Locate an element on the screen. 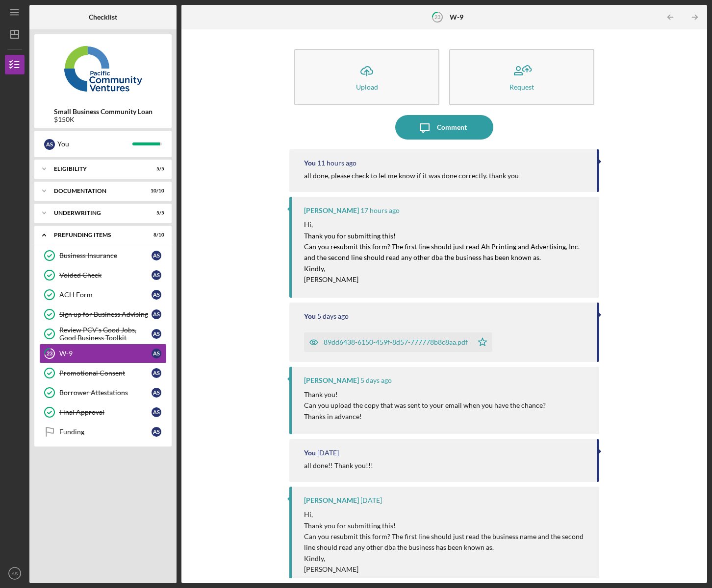 The width and height of the screenshot is (712, 588). p: Hi, is located at coordinates (446, 515).